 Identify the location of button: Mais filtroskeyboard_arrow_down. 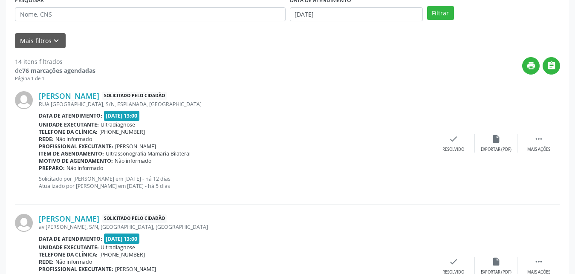
(40, 41).